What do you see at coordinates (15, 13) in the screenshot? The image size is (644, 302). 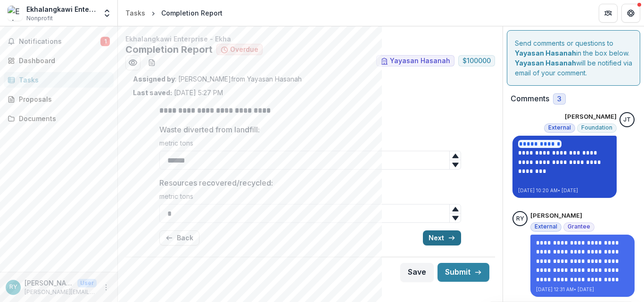 I see `img: Ekhalangkawi Enterprise` at bounding box center [15, 13].